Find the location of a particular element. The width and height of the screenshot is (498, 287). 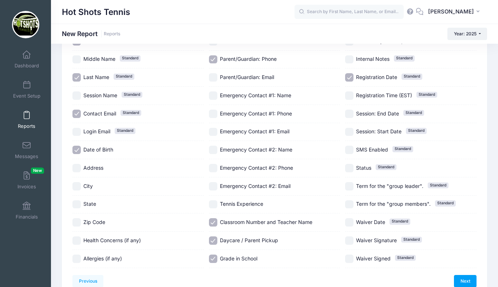

input: Address is located at coordinates (76, 168).